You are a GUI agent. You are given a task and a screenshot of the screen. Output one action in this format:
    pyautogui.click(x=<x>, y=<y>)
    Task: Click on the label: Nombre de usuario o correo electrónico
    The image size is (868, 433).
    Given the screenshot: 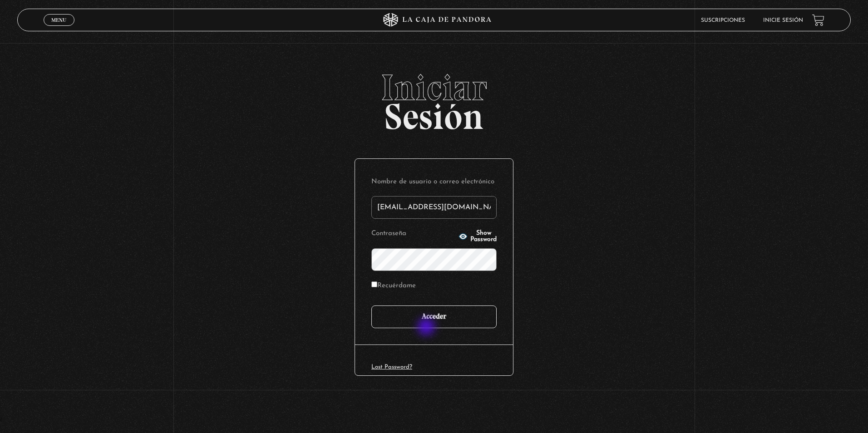 What is the action you would take?
    pyautogui.click(x=434, y=182)
    